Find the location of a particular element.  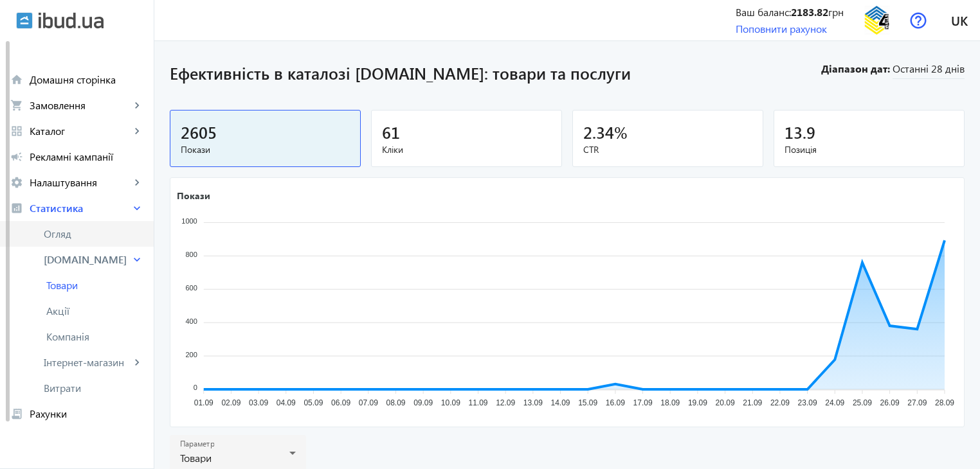

tspan: 20.09 is located at coordinates (725, 403).